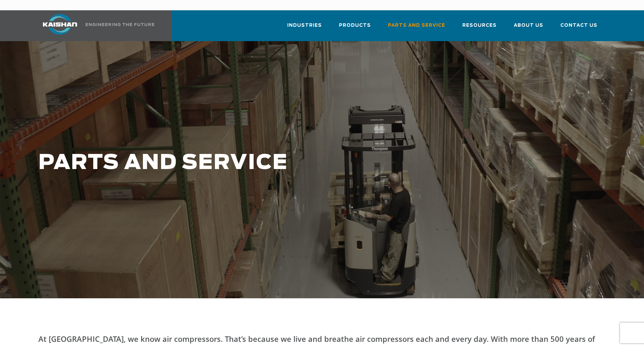 The height and width of the screenshot is (348, 644). What do you see at coordinates (579, 28) in the screenshot?
I see `a: Contact Us` at bounding box center [579, 28].